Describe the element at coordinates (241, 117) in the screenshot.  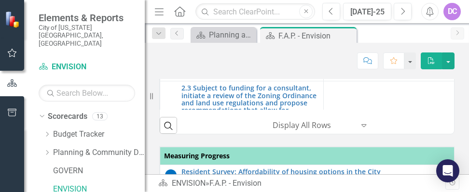
I see `td: Double-Click to Edit Right Click for Context Menu` at that location.